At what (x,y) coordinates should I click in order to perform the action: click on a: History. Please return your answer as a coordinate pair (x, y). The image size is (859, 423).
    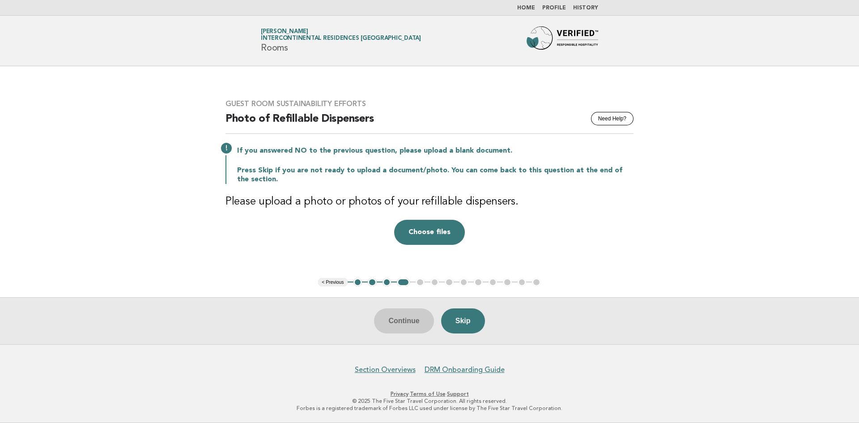
    Looking at the image, I should click on (585, 8).